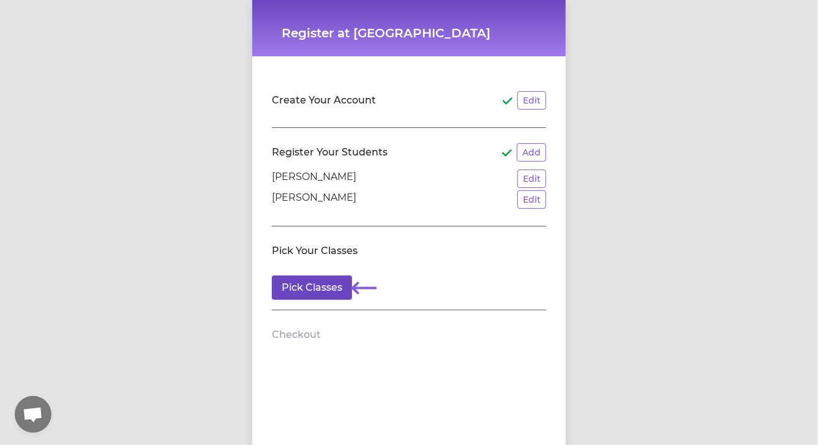  Describe the element at coordinates (33, 414) in the screenshot. I see `div: Open chat` at that location.